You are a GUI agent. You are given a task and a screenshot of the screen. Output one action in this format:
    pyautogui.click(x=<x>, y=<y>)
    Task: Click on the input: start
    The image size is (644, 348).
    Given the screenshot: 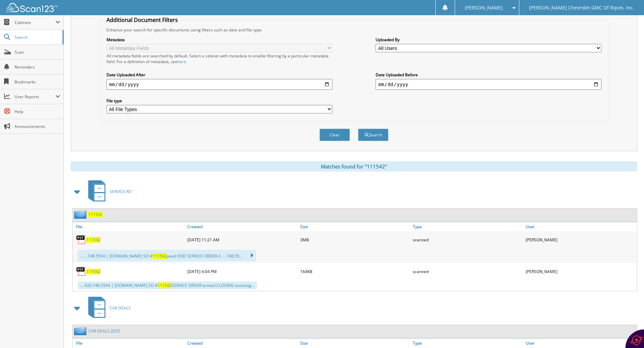 What is the action you would take?
    pyautogui.click(x=219, y=85)
    